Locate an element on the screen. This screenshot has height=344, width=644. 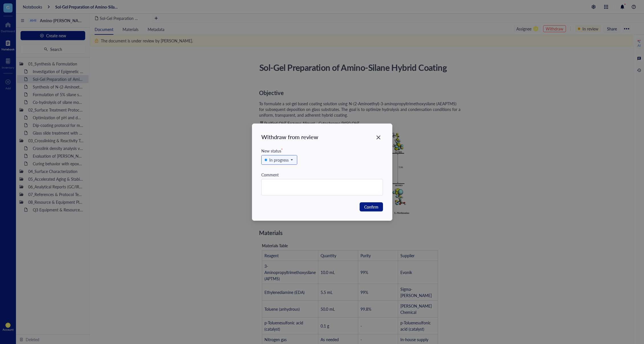
div: In progress is located at coordinates (279, 160).